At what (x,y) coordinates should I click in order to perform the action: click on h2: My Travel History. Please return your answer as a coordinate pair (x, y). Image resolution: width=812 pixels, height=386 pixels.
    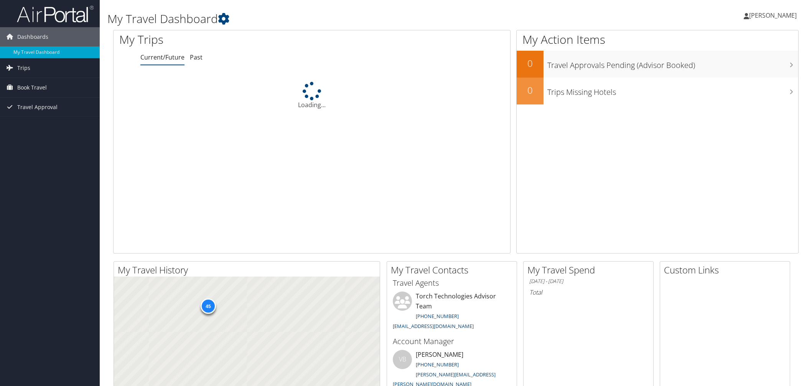
    Looking at the image, I should click on (249, 270).